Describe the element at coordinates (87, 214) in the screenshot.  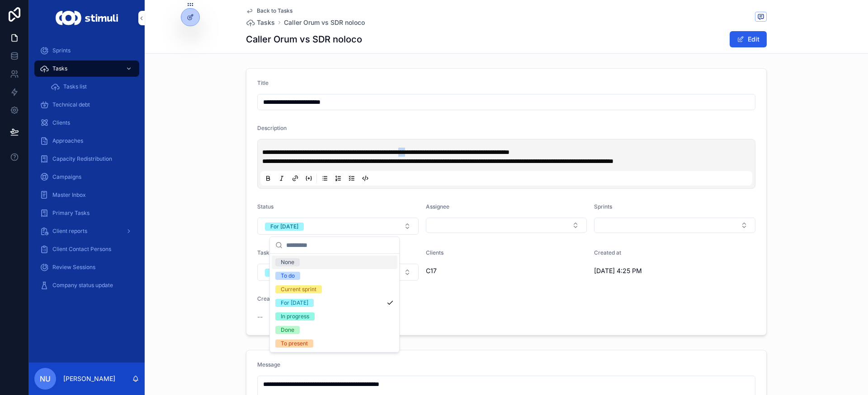
I see `a: Primary Tasks` at that location.